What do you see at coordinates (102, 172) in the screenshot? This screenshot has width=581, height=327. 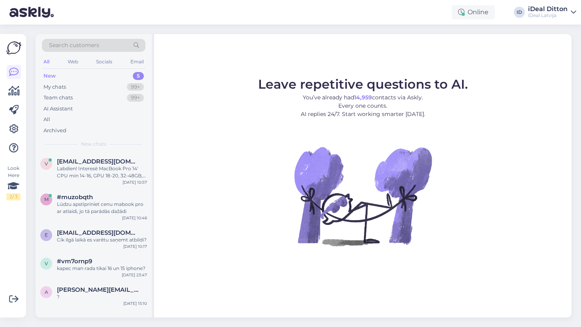 I see `div: Labdien! Interesē MacBook Pro 14' CPU min 14-16, GPU 18-20, 32-48GB, 512GB SSD vai 1TB SSD uz uzņ...` at bounding box center [102, 172].